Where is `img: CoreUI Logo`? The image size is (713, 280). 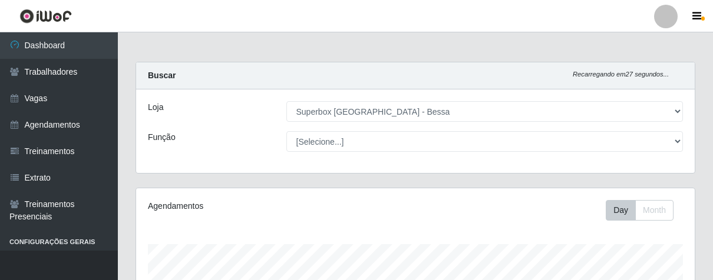
img: CoreUI Logo is located at coordinates (45, 16).